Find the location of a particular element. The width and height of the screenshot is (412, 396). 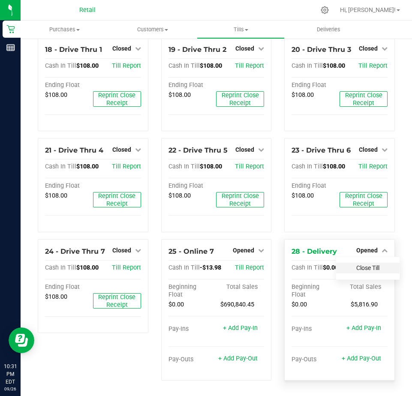

span: 21 - Drive Thru 4 is located at coordinates (74, 150).